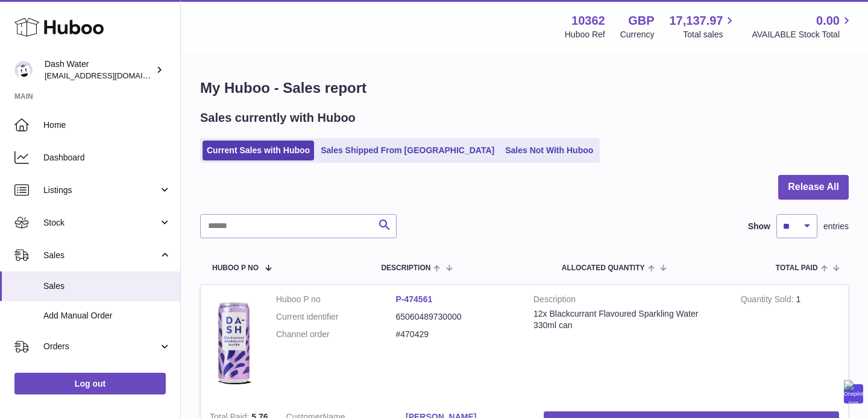 The image size is (868, 418). I want to click on a: Sales Not With Huboo, so click(549, 150).